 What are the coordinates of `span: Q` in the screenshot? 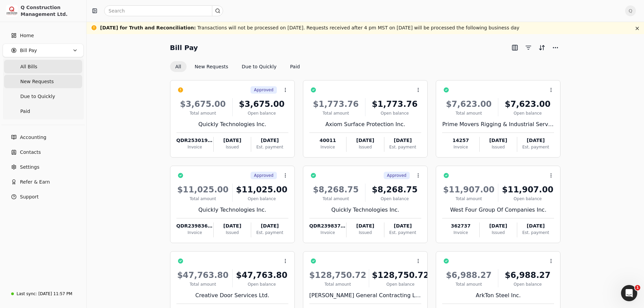 It's located at (630, 11).